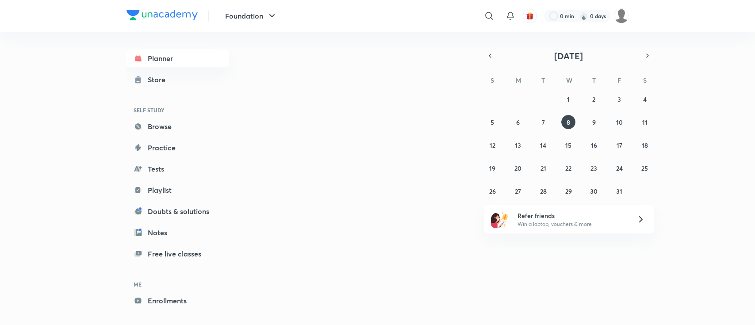 The height and width of the screenshot is (325, 755). Describe the element at coordinates (619, 191) in the screenshot. I see `button: October 31, 2025` at that location.